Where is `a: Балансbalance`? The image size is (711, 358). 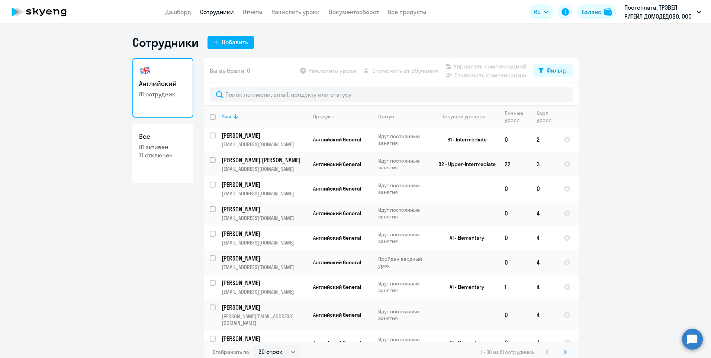
a: Балансbalance is located at coordinates (597, 12).